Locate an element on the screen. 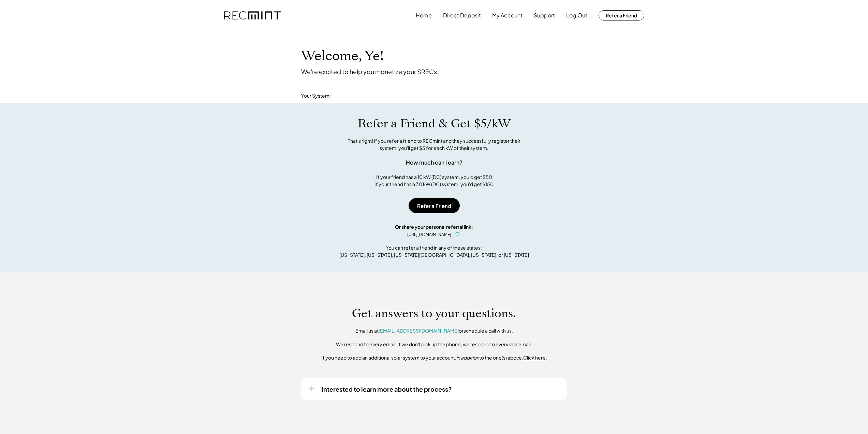  h1: Refer a Friend & Get $5/kW is located at coordinates (434, 123).